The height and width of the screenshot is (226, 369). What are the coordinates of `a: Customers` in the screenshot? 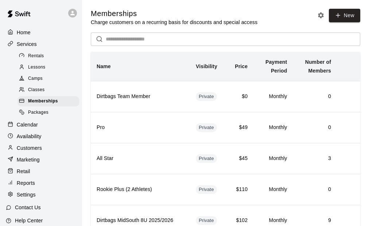 It's located at (41, 148).